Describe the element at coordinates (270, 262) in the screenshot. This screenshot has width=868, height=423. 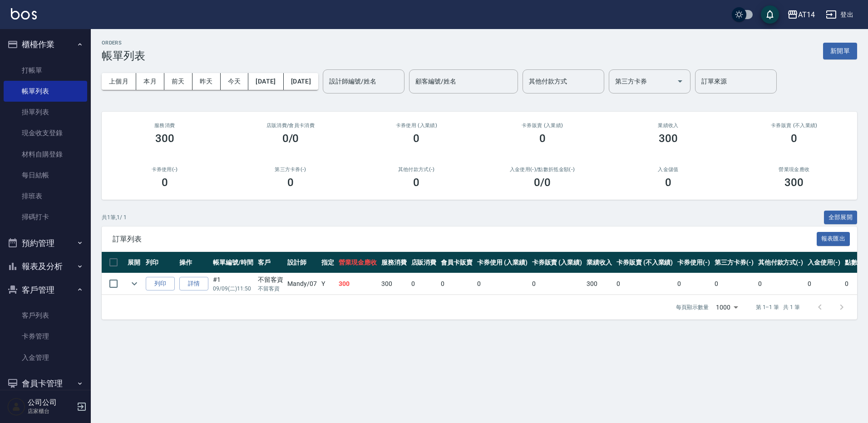
I see `th: 客戶` at that location.